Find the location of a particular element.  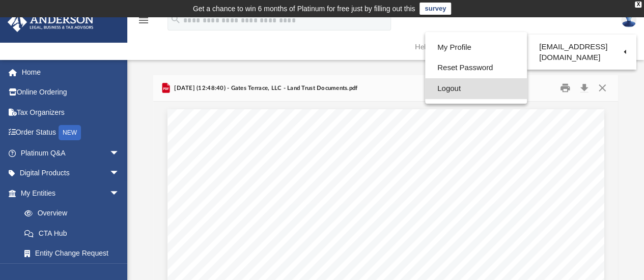

a: Logout is located at coordinates (476, 88).